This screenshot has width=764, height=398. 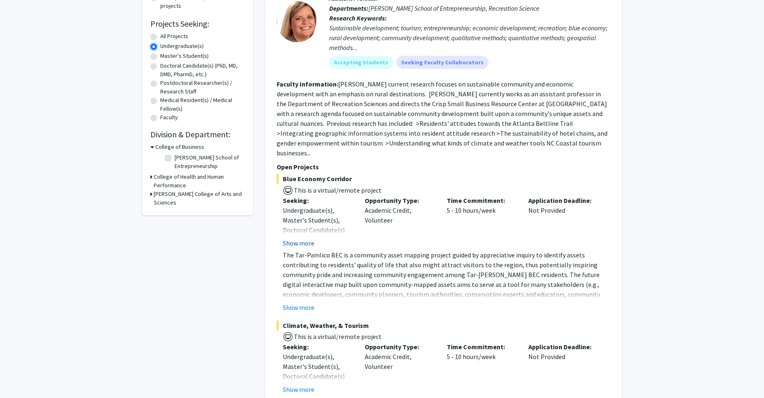 What do you see at coordinates (203, 87) in the screenshot?
I see `label: Postdoctoral Researcher(s) / Research Staff` at bounding box center [203, 87].